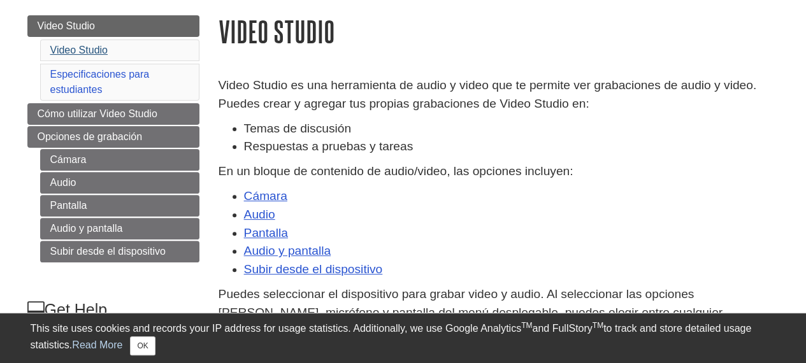  What do you see at coordinates (66, 25) in the screenshot?
I see `span: Video Studio` at bounding box center [66, 25].